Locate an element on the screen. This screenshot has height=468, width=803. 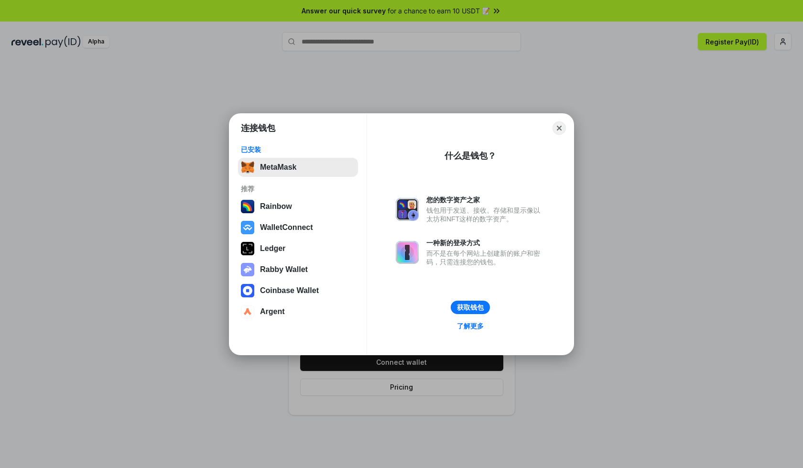
h1: 连接钱包 is located at coordinates (258, 128).